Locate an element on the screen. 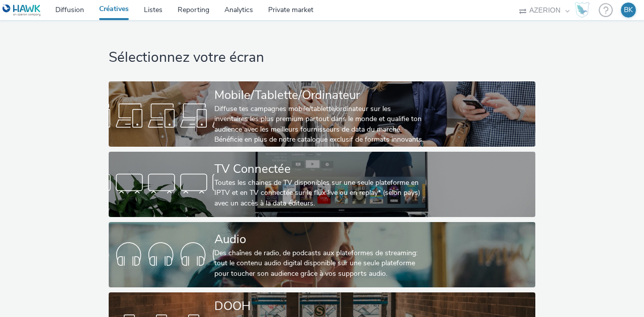  div: Audio is located at coordinates (320, 239).